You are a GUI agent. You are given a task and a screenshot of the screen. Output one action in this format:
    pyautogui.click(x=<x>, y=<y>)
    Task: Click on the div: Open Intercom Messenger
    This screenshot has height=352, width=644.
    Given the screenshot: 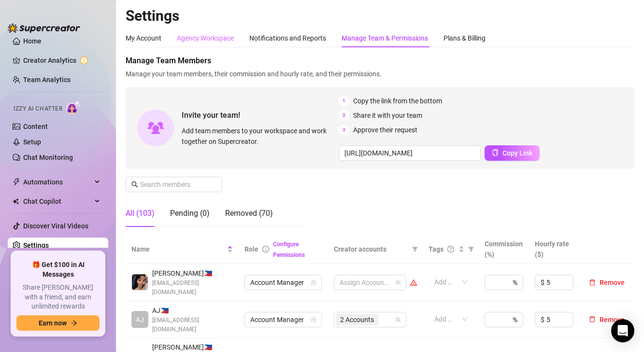 What is the action you would take?
    pyautogui.click(x=622, y=330)
    